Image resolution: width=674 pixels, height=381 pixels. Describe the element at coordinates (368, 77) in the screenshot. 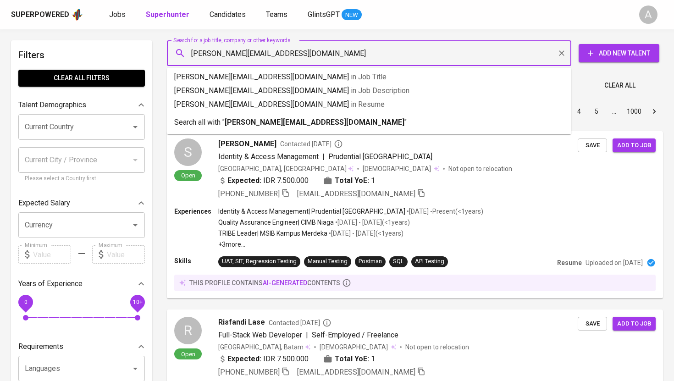

I see `span: in Job Title` at that location.